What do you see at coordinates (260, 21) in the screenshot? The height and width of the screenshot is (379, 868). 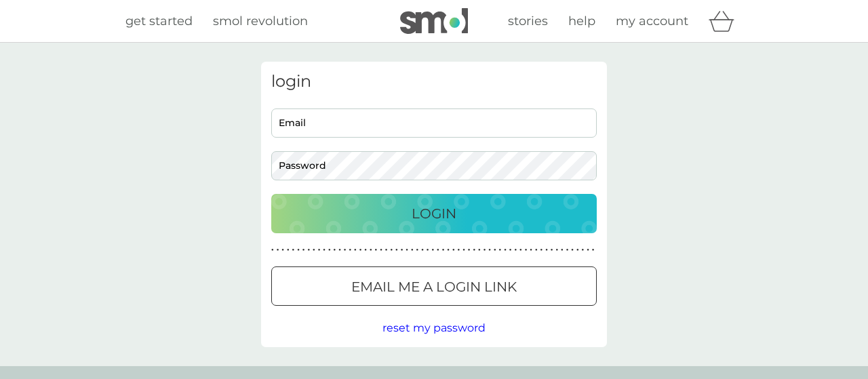 I see `a: smol revolution` at bounding box center [260, 21].